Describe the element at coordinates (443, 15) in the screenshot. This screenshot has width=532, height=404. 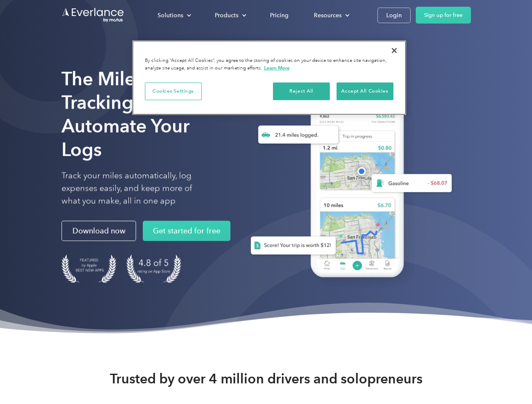
I see `a: Sign up for free` at that location.